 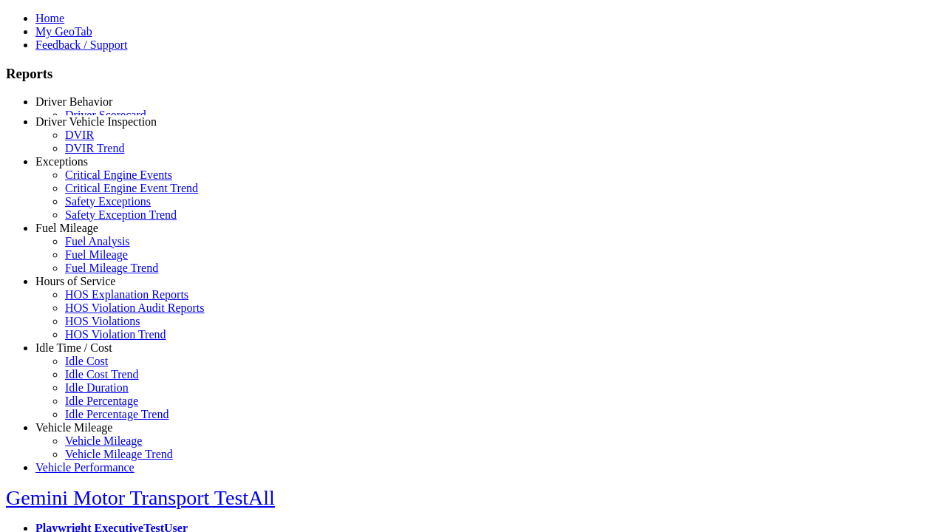 I want to click on a: Safety Exception Trend, so click(x=120, y=214).